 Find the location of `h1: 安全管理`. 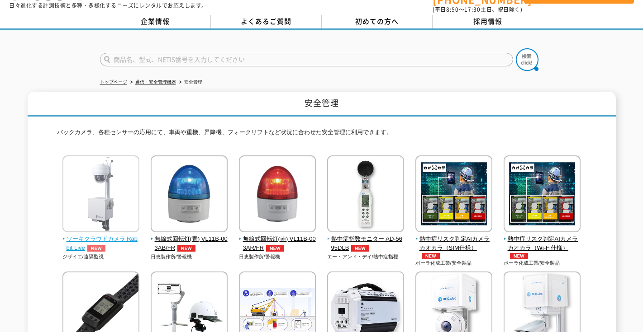

h1: 安全管理 is located at coordinates (322, 104).